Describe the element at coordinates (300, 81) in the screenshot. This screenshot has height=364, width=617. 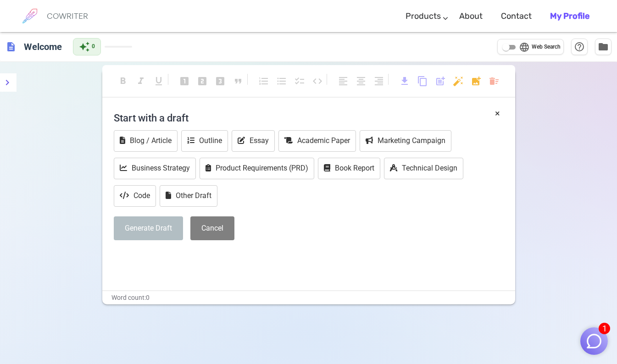
I see `span: checklist` at that location.